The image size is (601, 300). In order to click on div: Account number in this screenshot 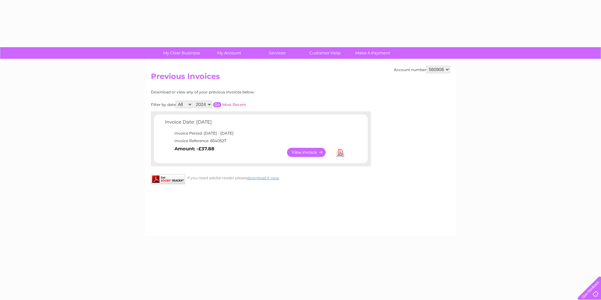, I will do `click(422, 69)`.